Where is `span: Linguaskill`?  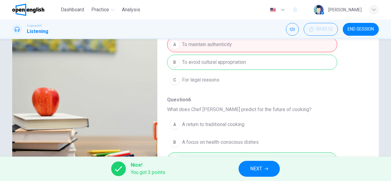 span: Linguaskill is located at coordinates (34, 26).